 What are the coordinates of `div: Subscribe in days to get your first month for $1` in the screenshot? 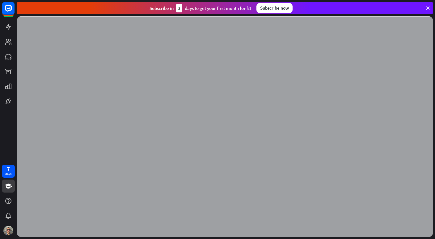 It's located at (201, 8).